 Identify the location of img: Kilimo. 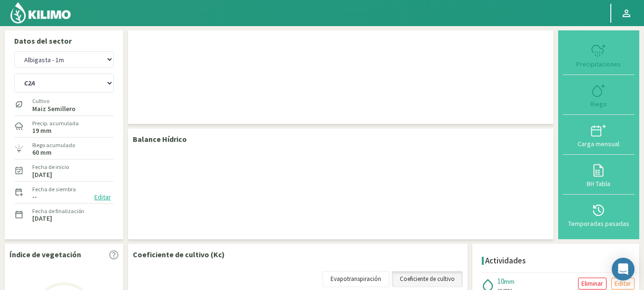
(40, 13).